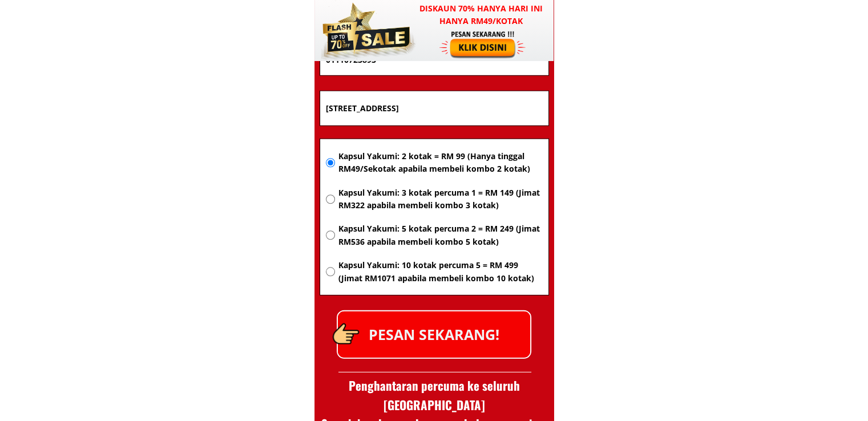 The width and height of the screenshot is (868, 421). What do you see at coordinates (440, 272) in the screenshot?
I see `span: Kapsul Yakumi: 10 kotak percuma 5 = RM 499 (Jimat RM1071 apabila membeli kombo 10 kotak)` at bounding box center [440, 272].